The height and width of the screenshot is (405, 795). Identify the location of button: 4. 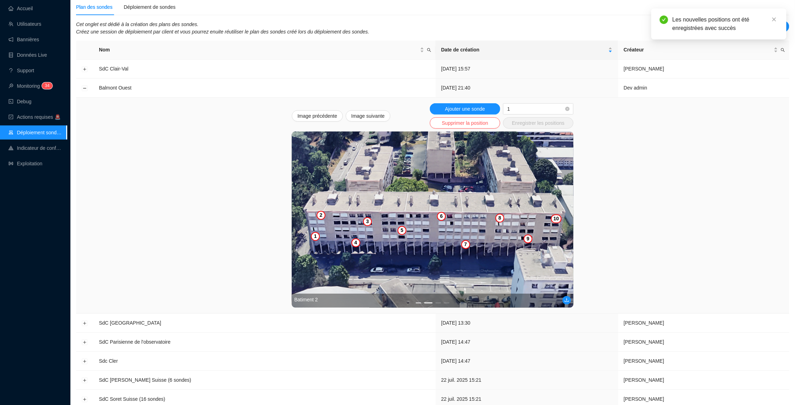
(447, 302).